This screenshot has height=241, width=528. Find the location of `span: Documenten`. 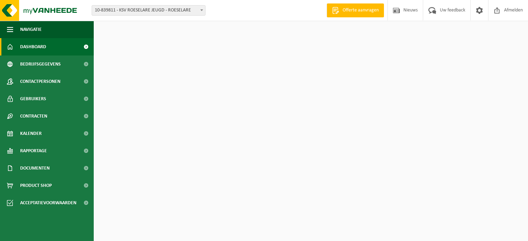

span: Documenten is located at coordinates (35, 168).